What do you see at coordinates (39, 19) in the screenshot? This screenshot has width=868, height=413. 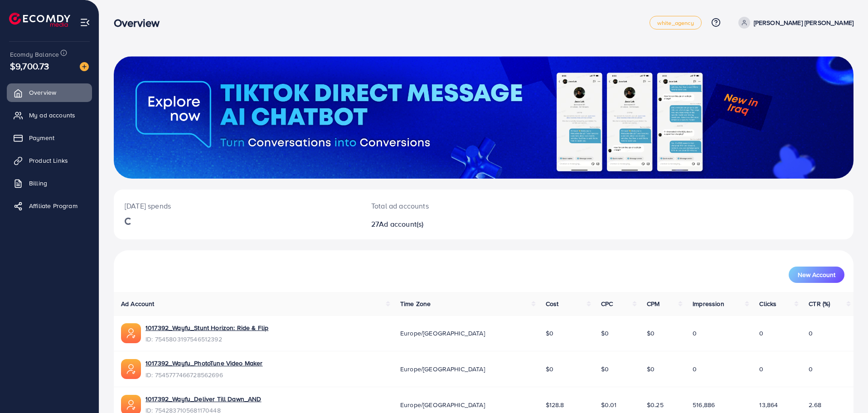 I see `img: logo` at bounding box center [39, 19].